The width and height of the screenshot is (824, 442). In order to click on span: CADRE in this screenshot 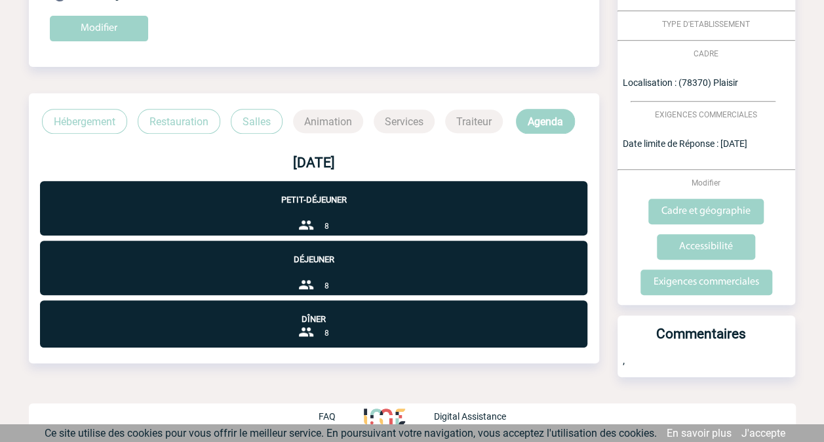, I will do `click(706, 54)`.